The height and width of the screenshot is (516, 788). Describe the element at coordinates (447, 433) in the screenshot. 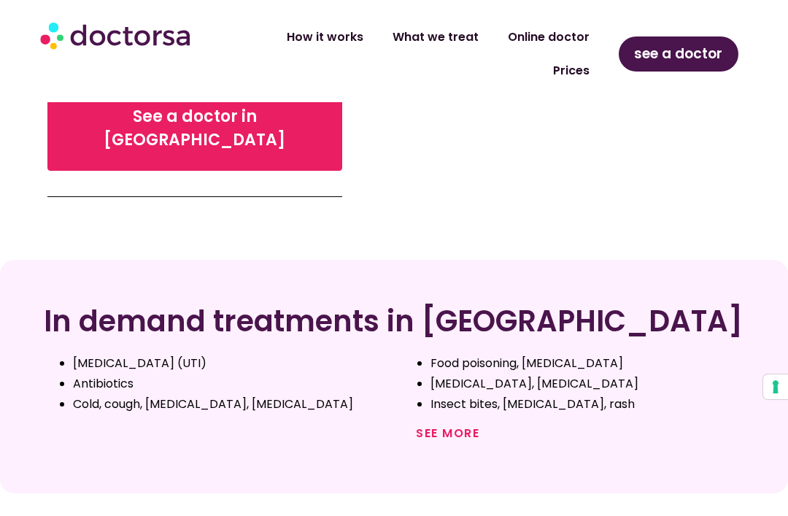

I see `a: See more` at that location.